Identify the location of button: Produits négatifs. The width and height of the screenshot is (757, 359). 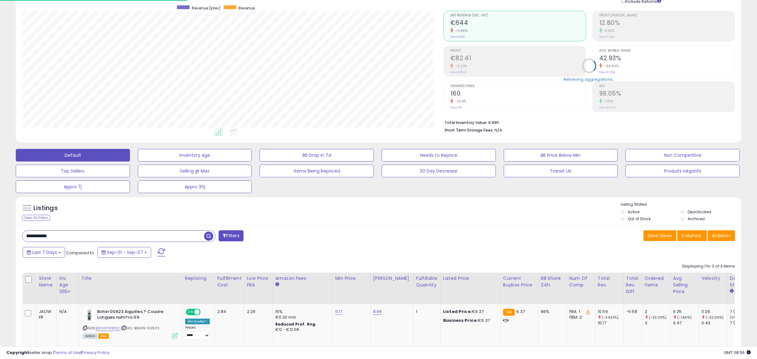
(682, 171).